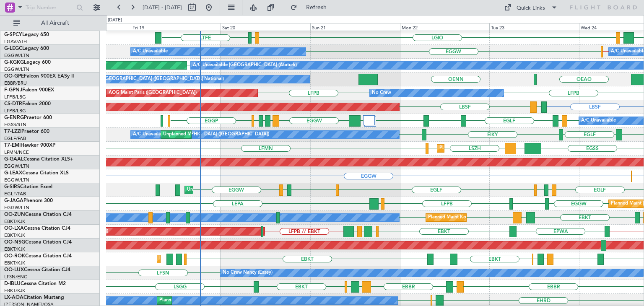  Describe the element at coordinates (28, 118) in the screenshot. I see `a: G-ENRGPraetor 600` at that location.